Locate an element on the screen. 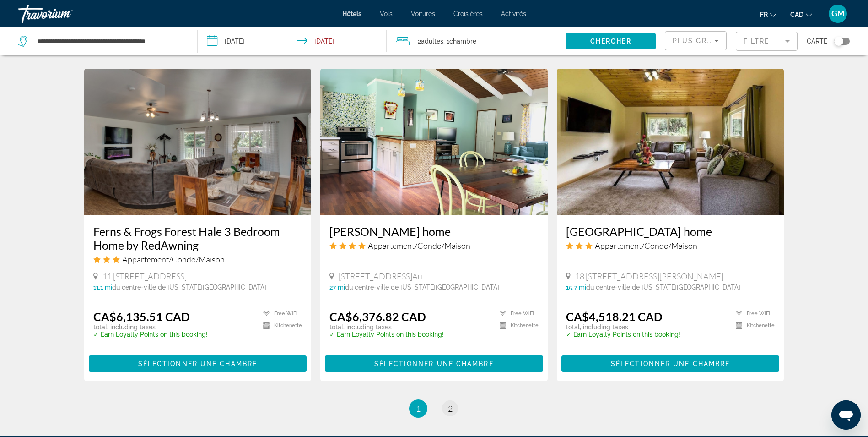 This screenshot has width=868, height=437. a: Vols is located at coordinates (386, 14).